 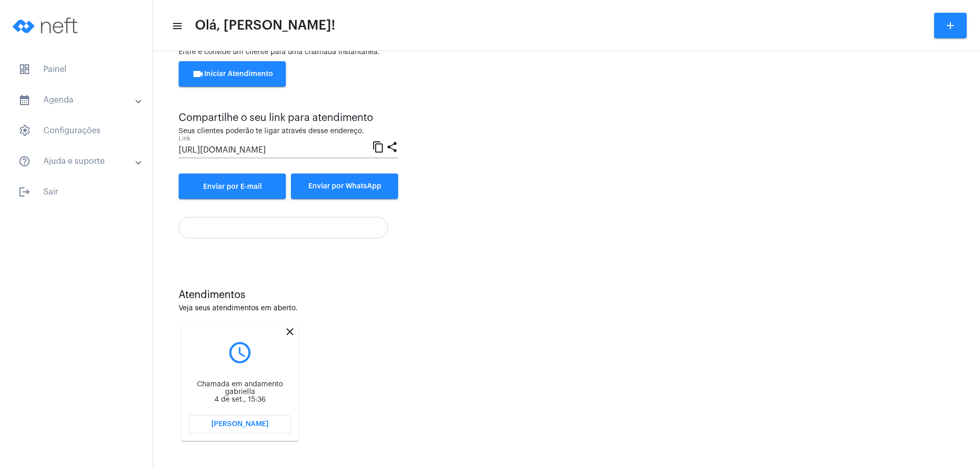 I want to click on mat-icon: add, so click(x=951, y=25).